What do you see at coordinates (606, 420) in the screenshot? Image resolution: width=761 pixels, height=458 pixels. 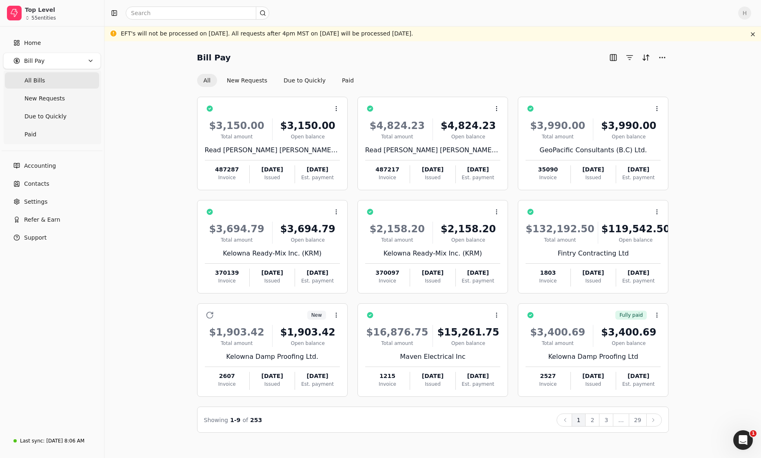 I see `button: 3` at bounding box center [606, 420].